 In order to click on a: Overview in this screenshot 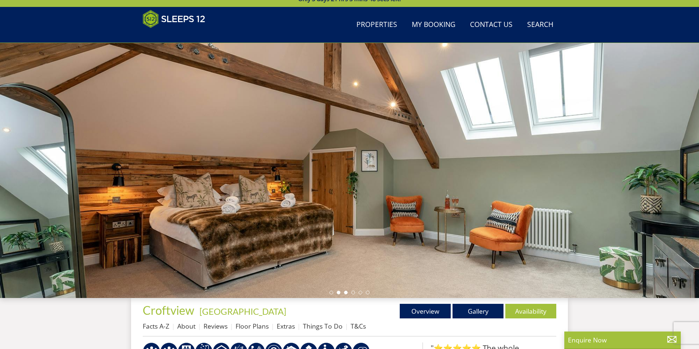, I will do `click(425, 311)`.